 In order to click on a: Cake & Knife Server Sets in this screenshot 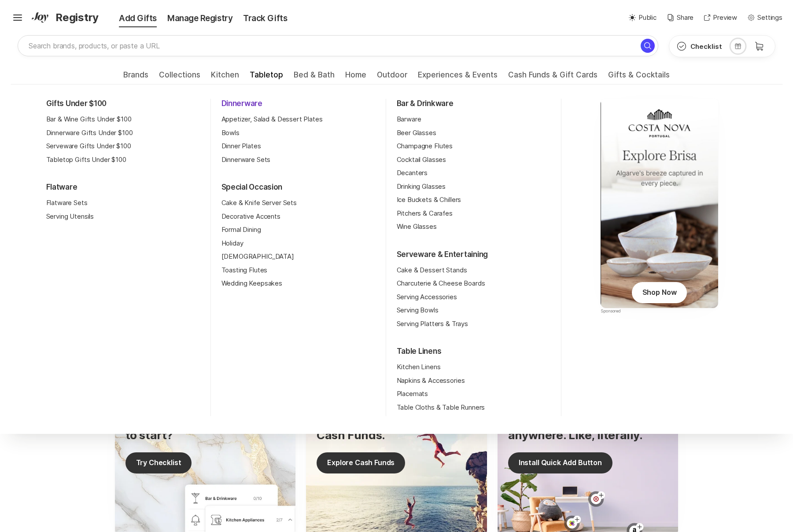, I will do `click(259, 203)`.